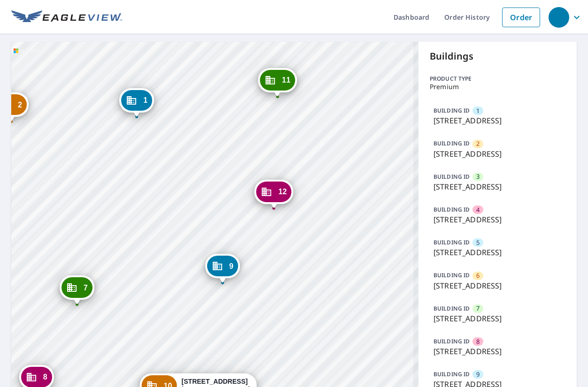  What do you see at coordinates (497, 87) in the screenshot?
I see `p: Premium` at bounding box center [497, 87].